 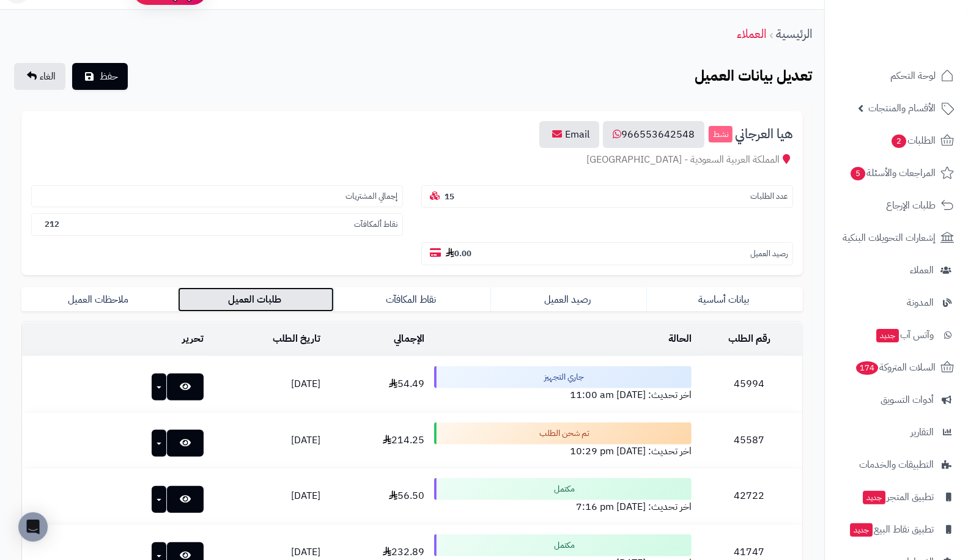 What do you see at coordinates (720, 134) in the screenshot?
I see `small: نشط` at bounding box center [720, 134].